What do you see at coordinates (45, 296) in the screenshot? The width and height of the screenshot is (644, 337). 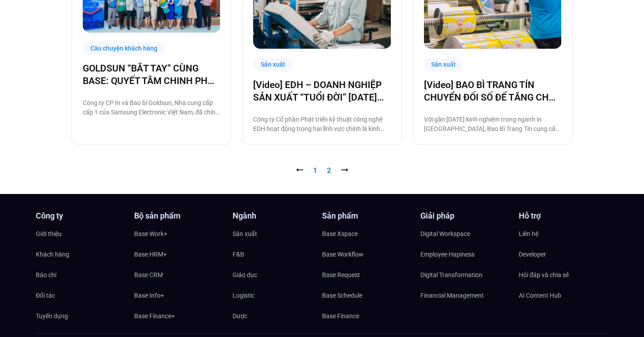 I see `span: Đối tác` at bounding box center [45, 296].